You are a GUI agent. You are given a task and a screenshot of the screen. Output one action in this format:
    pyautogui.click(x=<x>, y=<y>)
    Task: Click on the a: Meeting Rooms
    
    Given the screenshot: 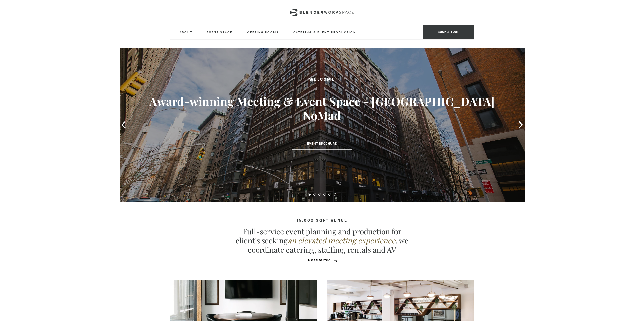 What is the action you would take?
    pyautogui.click(x=263, y=32)
    